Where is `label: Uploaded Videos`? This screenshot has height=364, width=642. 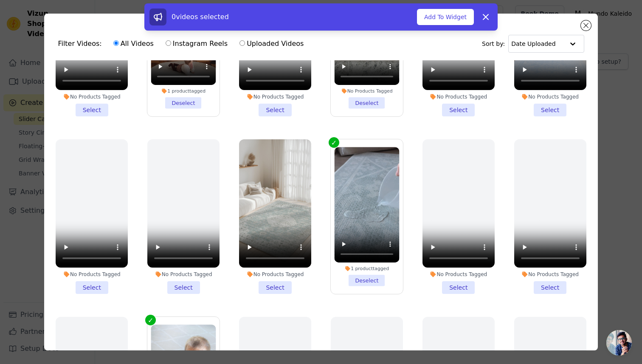
label: Uploaded Videos is located at coordinates (271, 44).